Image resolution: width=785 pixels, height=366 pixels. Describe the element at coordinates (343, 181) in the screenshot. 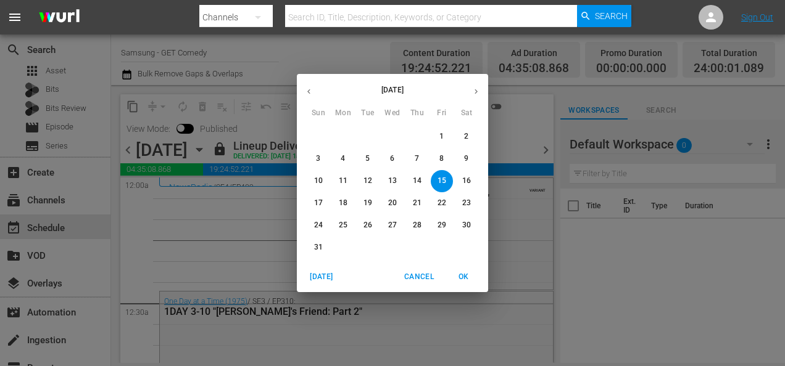

I see `button: 11` at that location.